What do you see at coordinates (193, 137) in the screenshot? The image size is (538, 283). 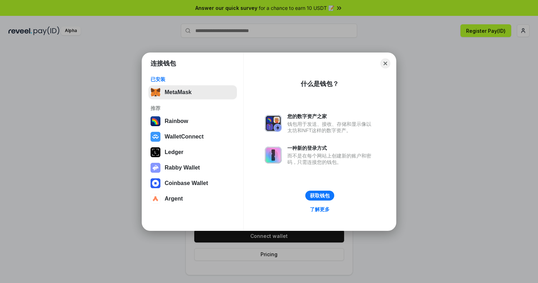 I see `button: WalletConnect` at bounding box center [193, 137].